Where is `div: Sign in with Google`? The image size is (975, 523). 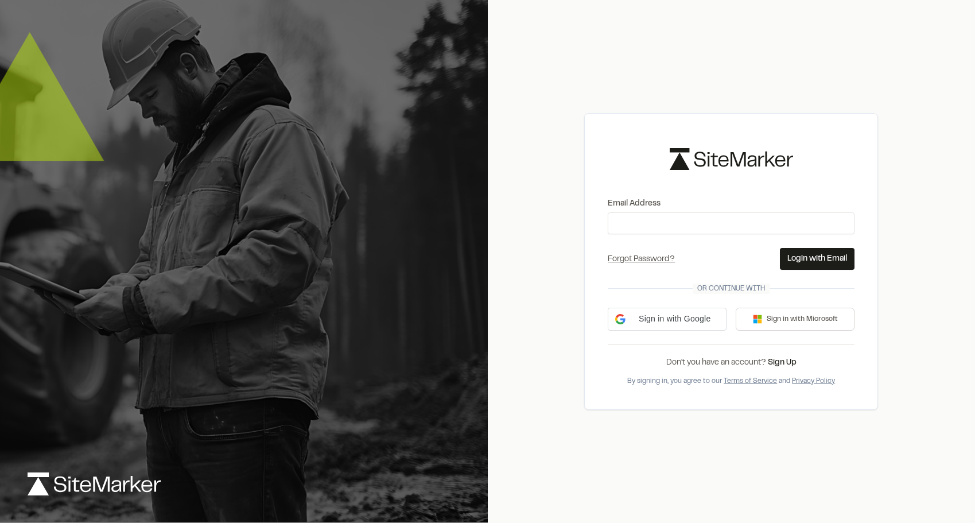 div: Sign in with Google is located at coordinates (667, 319).